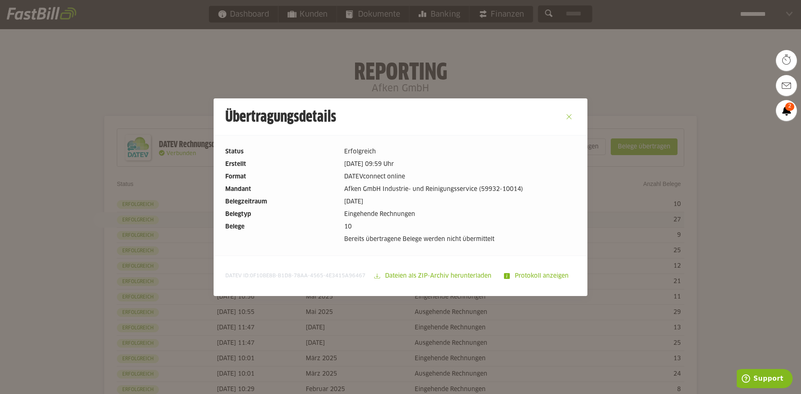 This screenshot has height=394, width=801. Describe the element at coordinates (32, 10) in the screenshot. I see `span: Support` at that location.